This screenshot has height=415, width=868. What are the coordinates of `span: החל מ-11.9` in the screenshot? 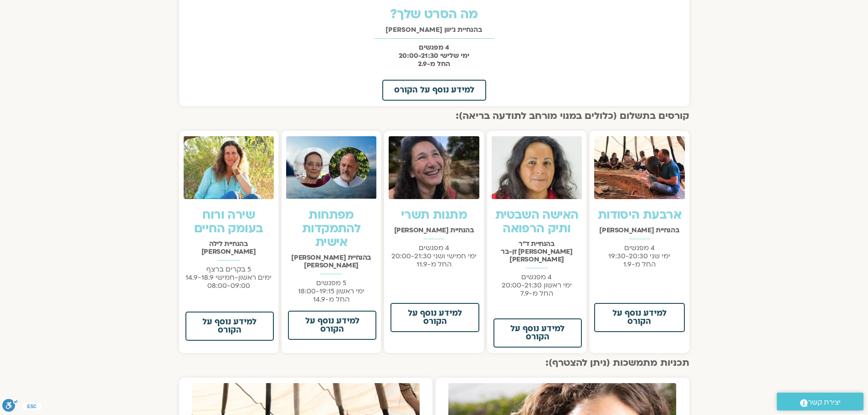 It's located at (434, 264).